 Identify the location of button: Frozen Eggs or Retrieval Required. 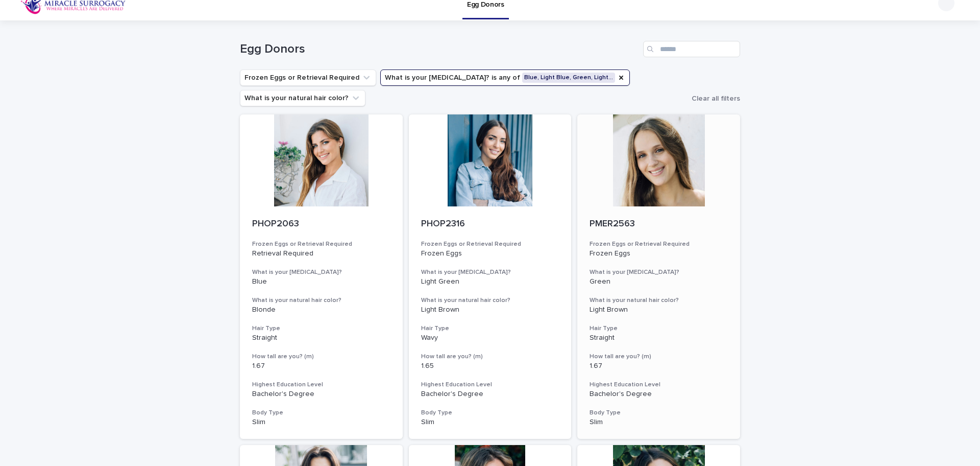
(308, 77).